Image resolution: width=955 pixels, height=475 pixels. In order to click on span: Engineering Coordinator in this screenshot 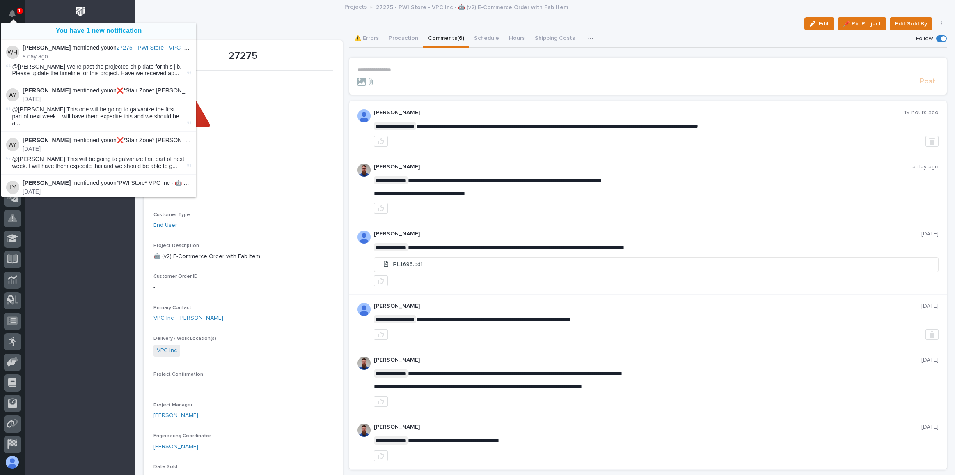, I will do `click(182, 436)`.